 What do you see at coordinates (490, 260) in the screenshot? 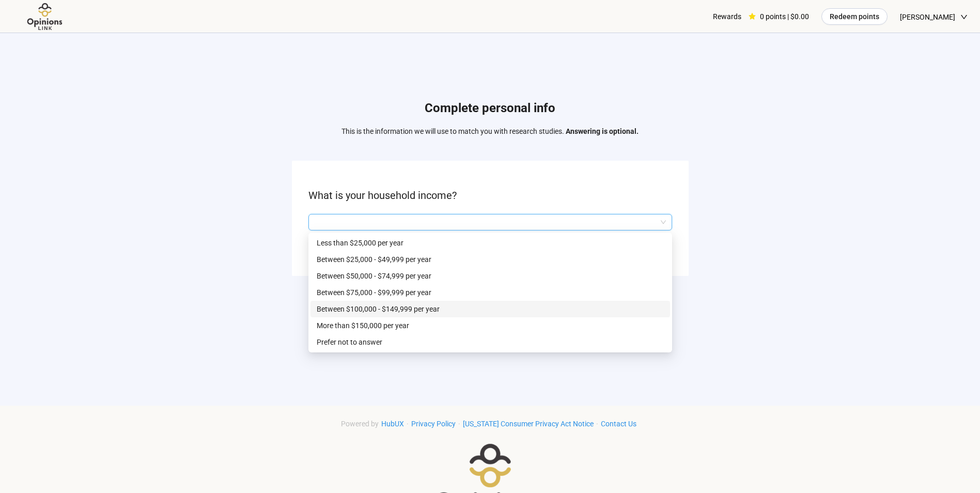
I see `p: Between $25,000 - $49,999 per year` at bounding box center [490, 260].